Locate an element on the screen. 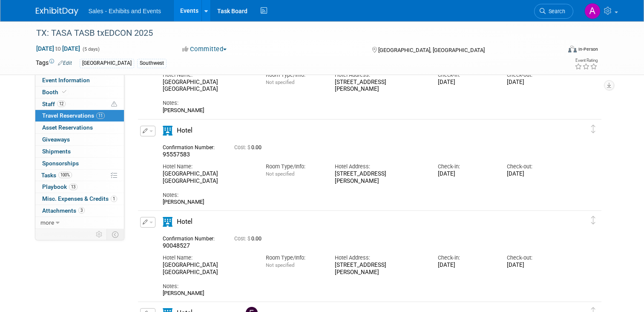 This screenshot has width=644, height=312. span: Travel Reservations is located at coordinates (73, 116).